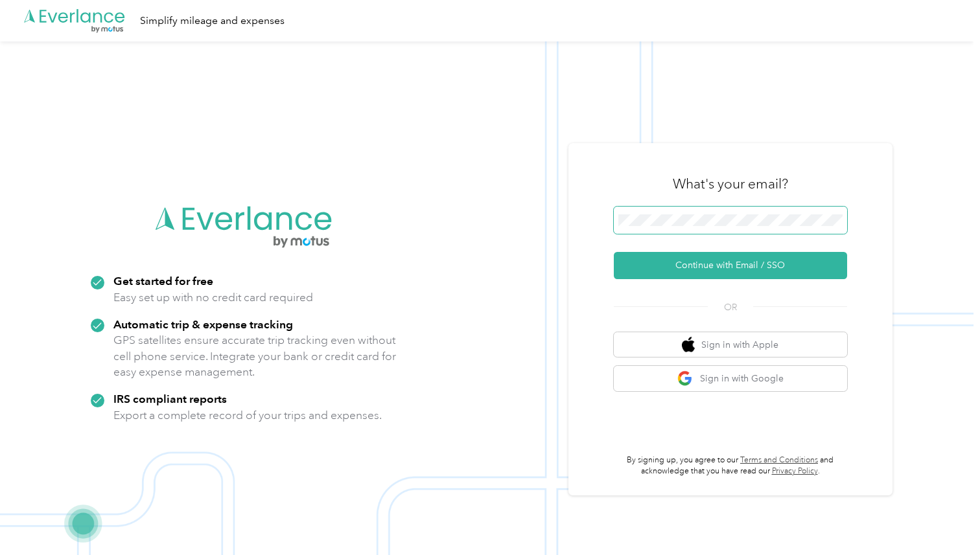 This screenshot has width=980, height=555. What do you see at coordinates (170, 398) in the screenshot?
I see `strong: IRS compliant reports` at bounding box center [170, 398].